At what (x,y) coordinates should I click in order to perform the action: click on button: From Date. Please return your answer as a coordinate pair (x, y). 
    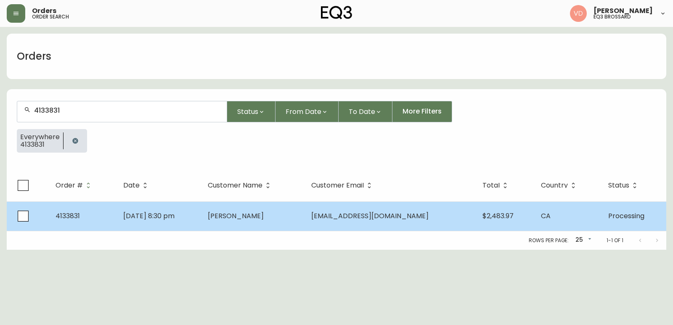
    Looking at the image, I should click on (307, 111).